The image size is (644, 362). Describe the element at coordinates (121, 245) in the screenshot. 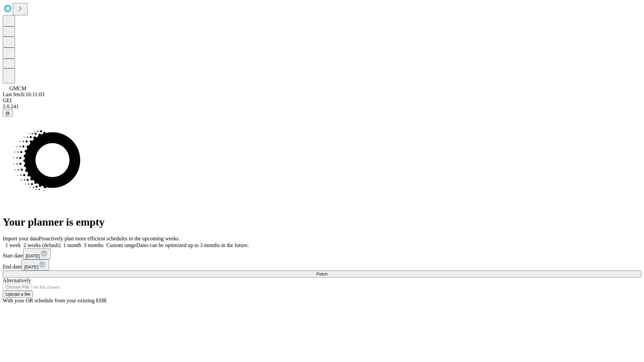

I see `span: Custom range` at that location.